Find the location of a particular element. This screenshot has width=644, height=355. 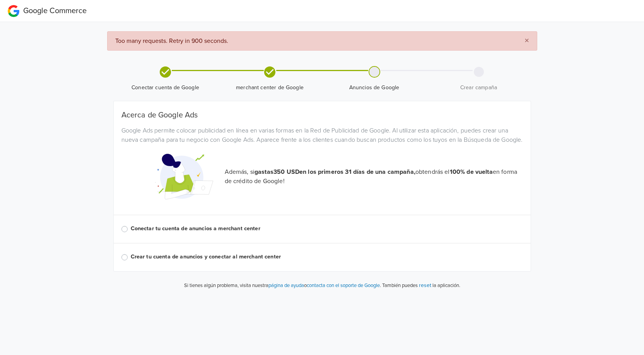

span: Anuncios de Google is located at coordinates (375, 88).